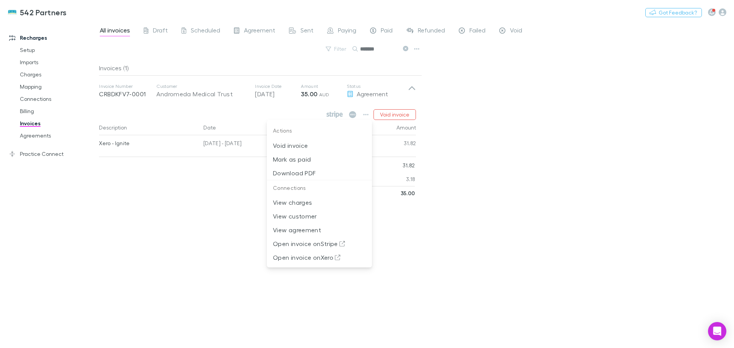 This screenshot has width=734, height=348. I want to click on p: Actions, so click(319, 131).